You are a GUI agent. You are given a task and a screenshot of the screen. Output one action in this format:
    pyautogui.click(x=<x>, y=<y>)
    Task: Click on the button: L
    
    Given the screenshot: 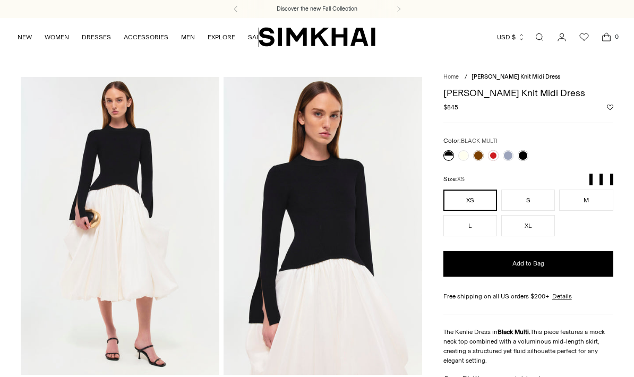 What is the action you would take?
    pyautogui.click(x=470, y=226)
    